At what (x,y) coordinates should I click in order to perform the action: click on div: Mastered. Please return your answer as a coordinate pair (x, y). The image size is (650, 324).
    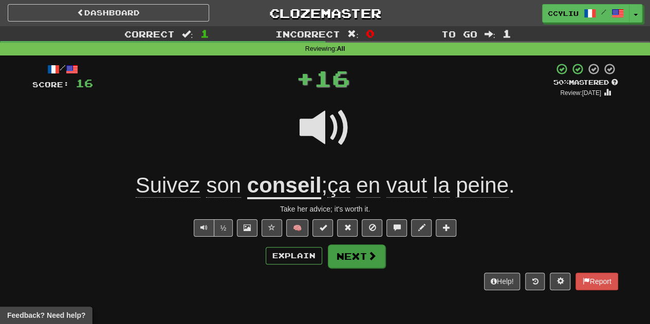
    Looking at the image, I should click on (586, 83).